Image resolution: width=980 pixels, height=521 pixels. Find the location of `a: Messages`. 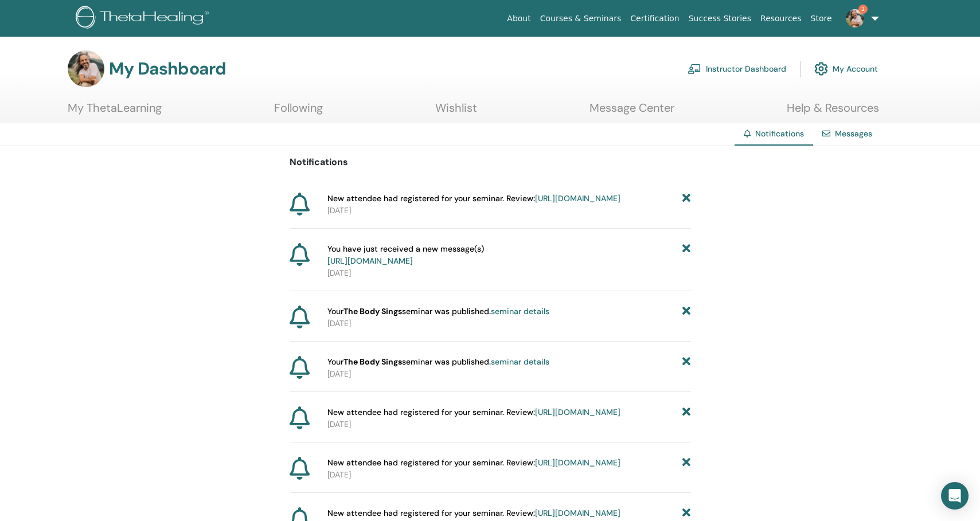

a: Messages is located at coordinates (853, 133).